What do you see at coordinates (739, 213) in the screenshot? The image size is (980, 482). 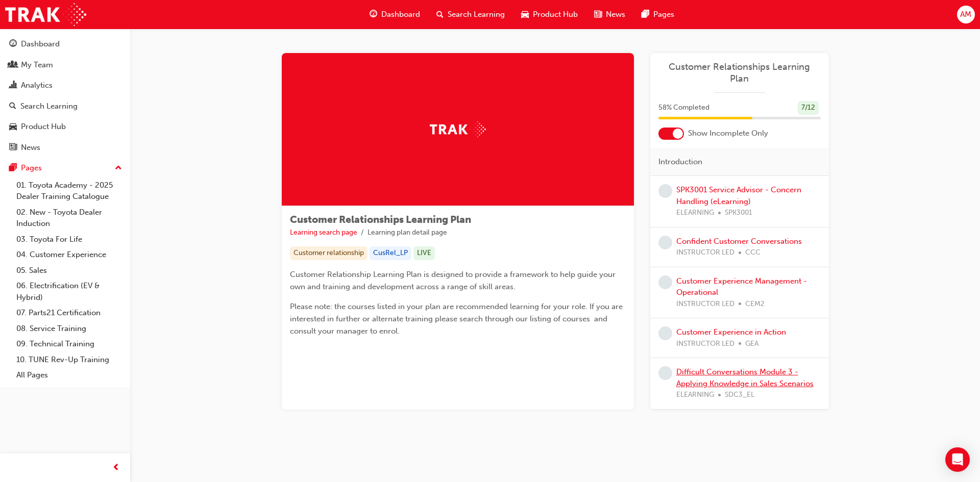 I see `span: SPK3001` at bounding box center [739, 213].